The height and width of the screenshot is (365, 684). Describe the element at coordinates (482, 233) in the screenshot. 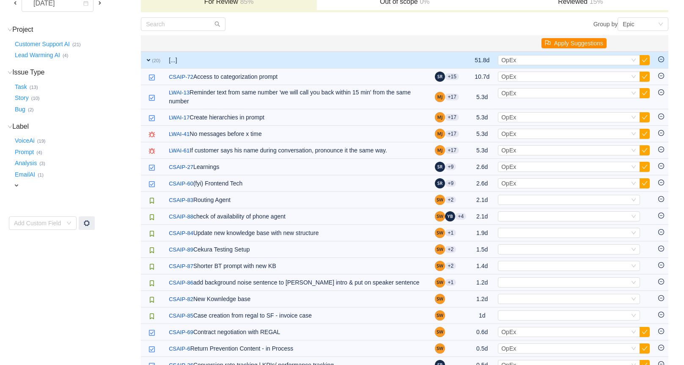

I see `td: 1.9d` at that location.